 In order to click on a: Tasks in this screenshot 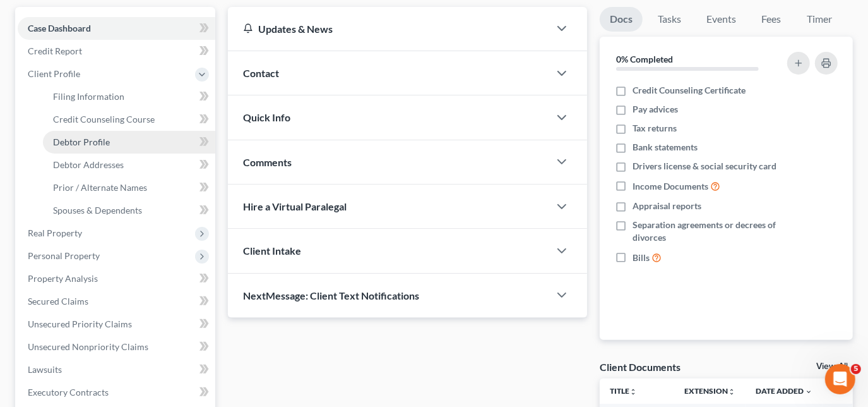, I will do `click(669, 19)`.